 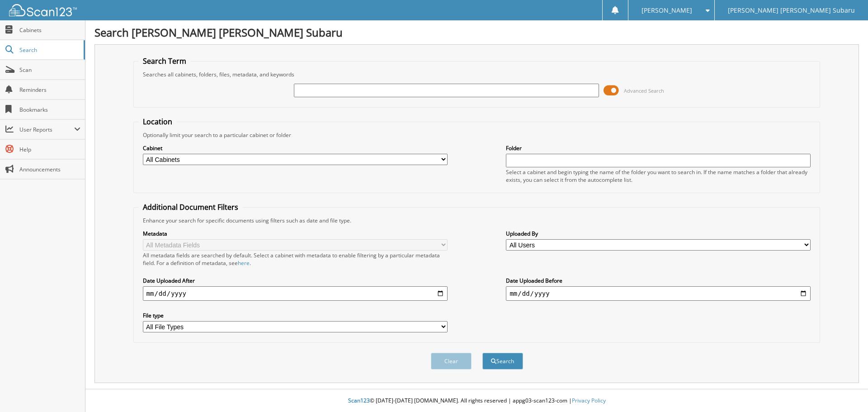 I want to click on a: Privacy Policy, so click(x=589, y=400).